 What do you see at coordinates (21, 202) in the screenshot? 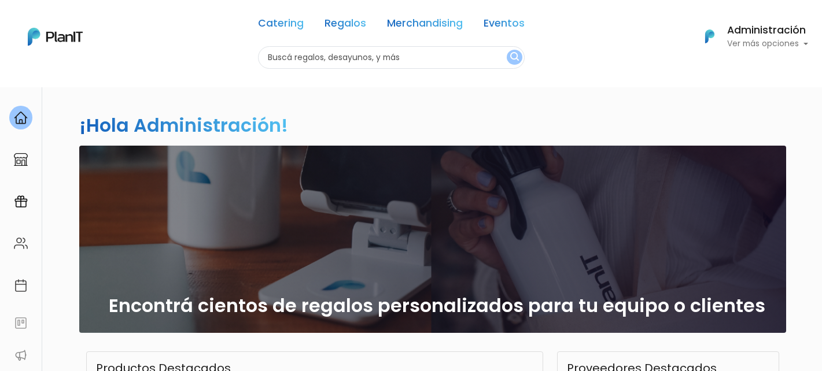
I see `img: campaigns-02234683943229c281be62815700db0a1741e53638e28bf9629b52c665b00959.svg` at bounding box center [21, 202].